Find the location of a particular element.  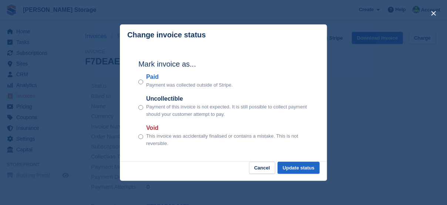

h2: Mark invoice as... is located at coordinates (223, 64).